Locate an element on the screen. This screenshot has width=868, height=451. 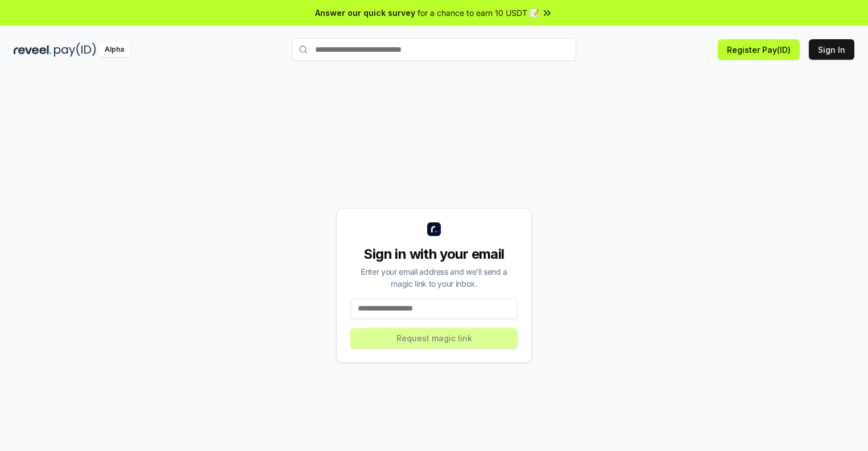
img: reveel_dark is located at coordinates (32, 50).